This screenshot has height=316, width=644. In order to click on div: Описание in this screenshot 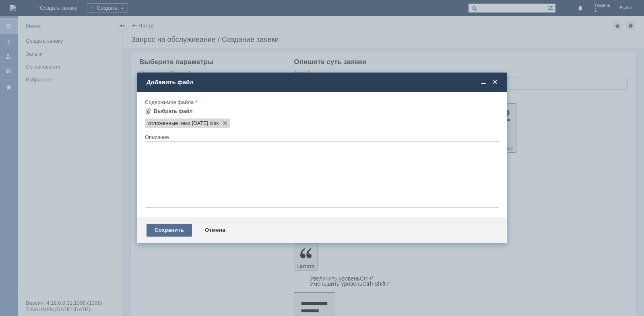, I will do `click(321, 137)`.